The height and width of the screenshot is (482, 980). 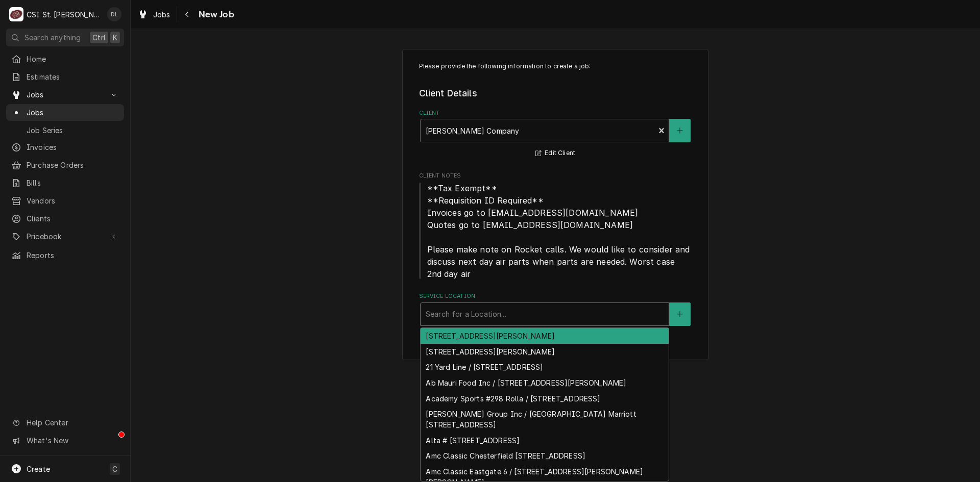 I want to click on a: Purchase Orders, so click(x=65, y=165).